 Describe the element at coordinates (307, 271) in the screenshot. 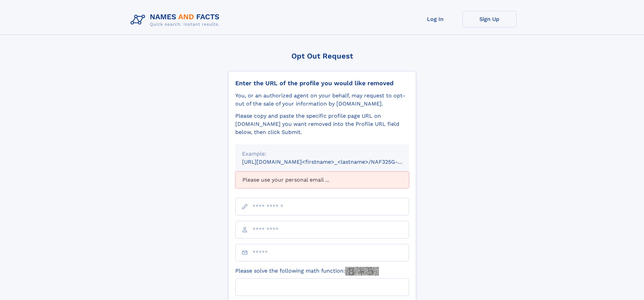

I see `label: Please solve the following math function:` at that location.